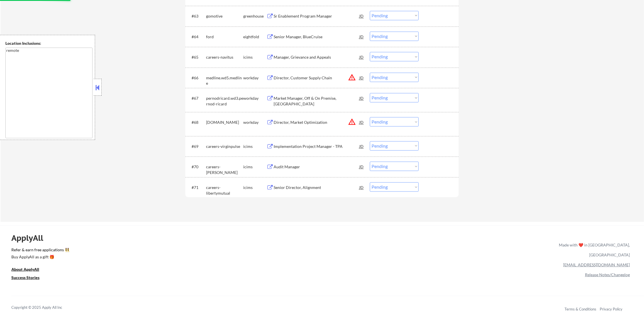 The image size is (644, 317). Describe the element at coordinates (40, 257) in the screenshot. I see `a: Buy ApplyAll as a gift 🎁` at that location.